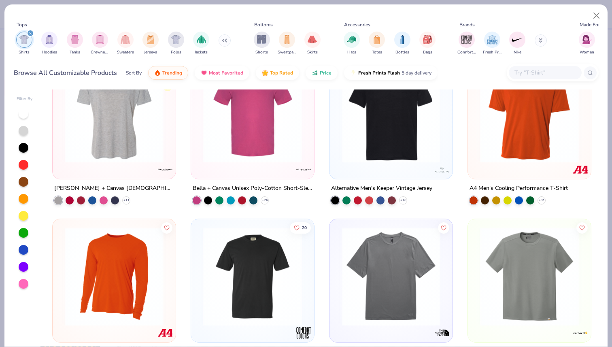 The height and width of the screenshot is (347, 612). Describe the element at coordinates (545, 72) in the screenshot. I see `input: Try "T-Shirt"` at that location.